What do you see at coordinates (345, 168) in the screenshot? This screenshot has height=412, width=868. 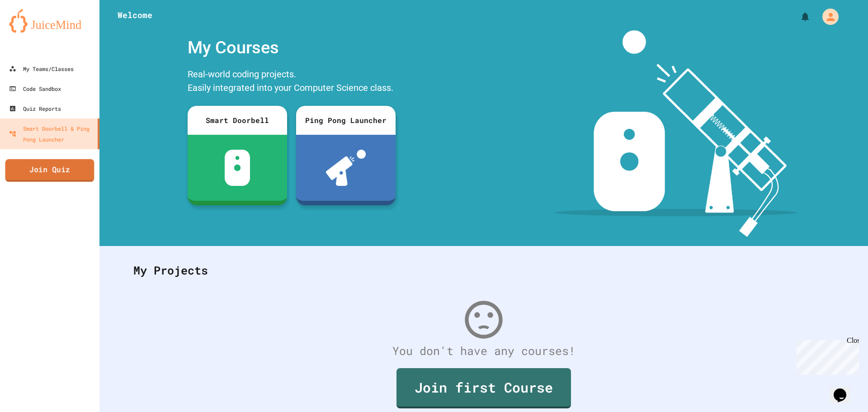 I see `img: ppl-with-ball.png` at bounding box center [345, 168].